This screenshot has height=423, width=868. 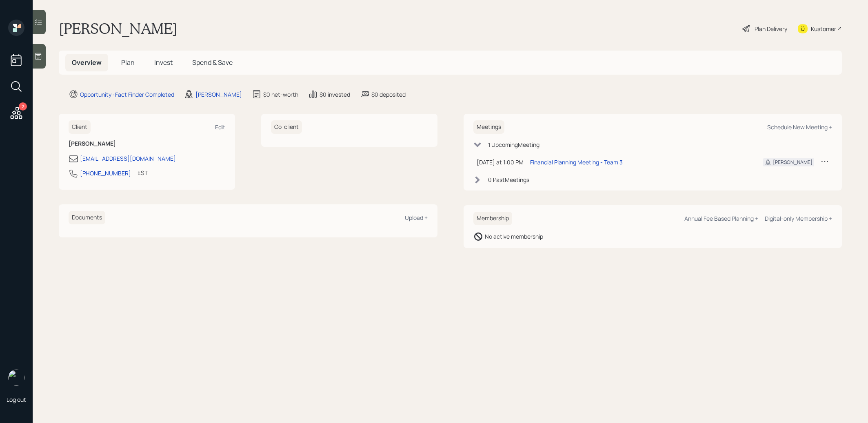 I want to click on div: $0 net-worth, so click(x=281, y=94).